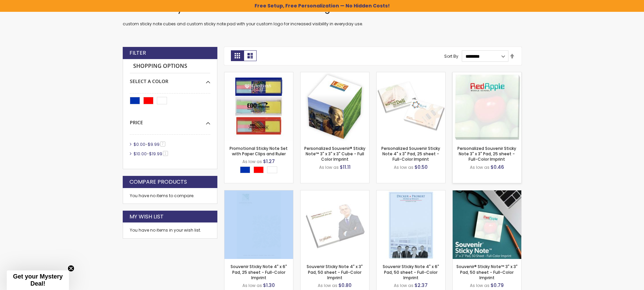 This screenshot has width=644, height=290. What do you see at coordinates (269, 162) in the screenshot?
I see `span: $1.27` at bounding box center [269, 162].